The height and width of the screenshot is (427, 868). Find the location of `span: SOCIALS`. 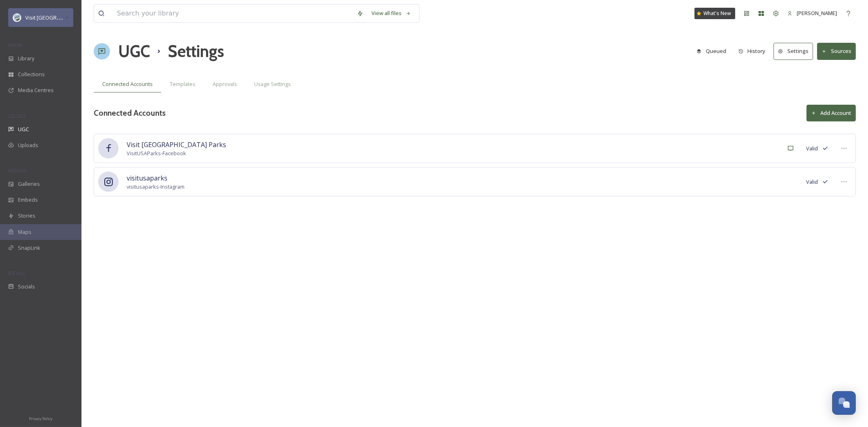

span: SOCIALS is located at coordinates (16, 273).